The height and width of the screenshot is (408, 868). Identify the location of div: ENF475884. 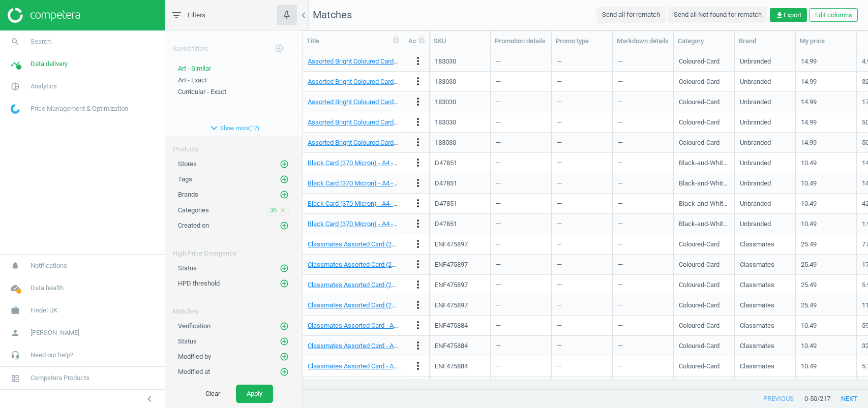
(451, 366).